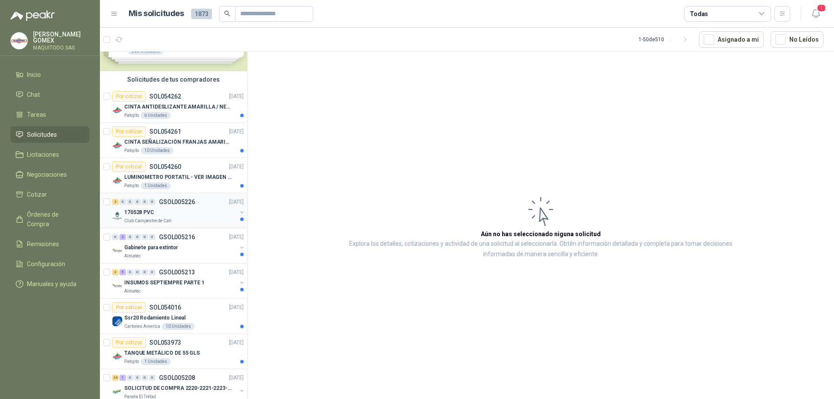 The width and height of the screenshot is (834, 399). I want to click on span: Chat, so click(33, 95).